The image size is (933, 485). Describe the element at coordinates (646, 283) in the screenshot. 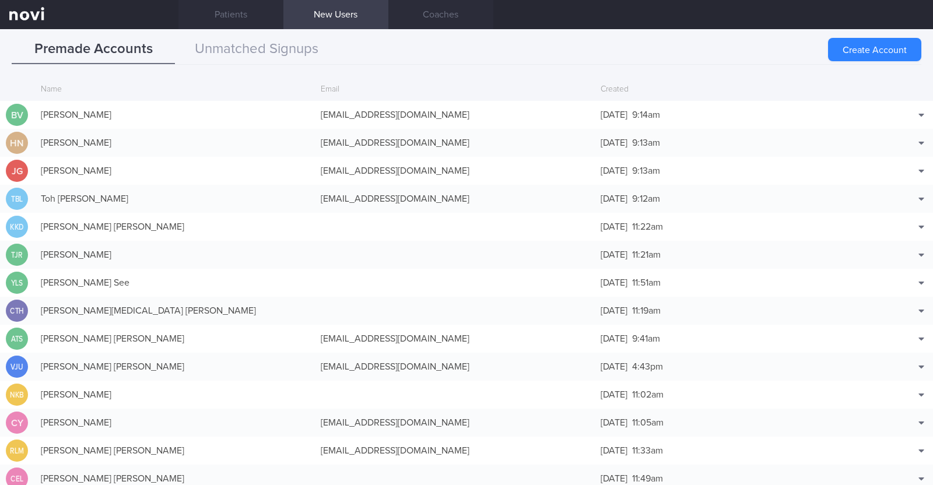

I see `span: 11:51am` at that location.